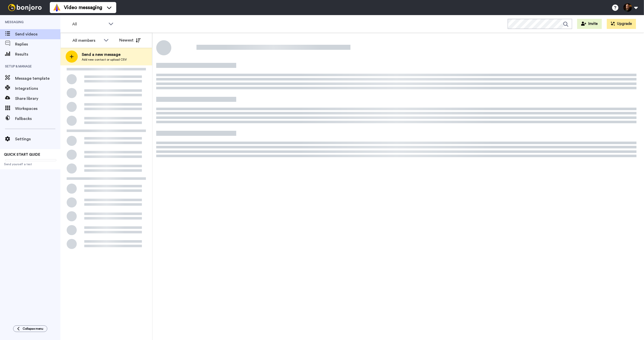 This screenshot has width=644, height=340. What do you see at coordinates (25, 7) in the screenshot?
I see `img: bj-logo-header-white.svg` at bounding box center [25, 7].